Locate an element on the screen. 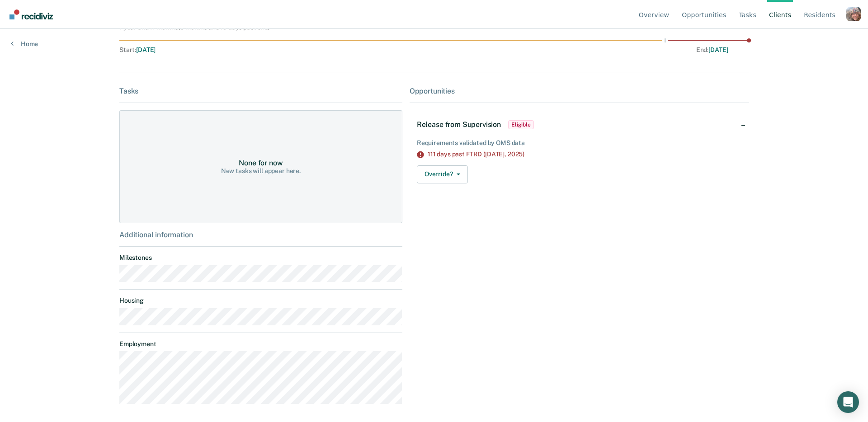  dt: Housing is located at coordinates (261, 300).